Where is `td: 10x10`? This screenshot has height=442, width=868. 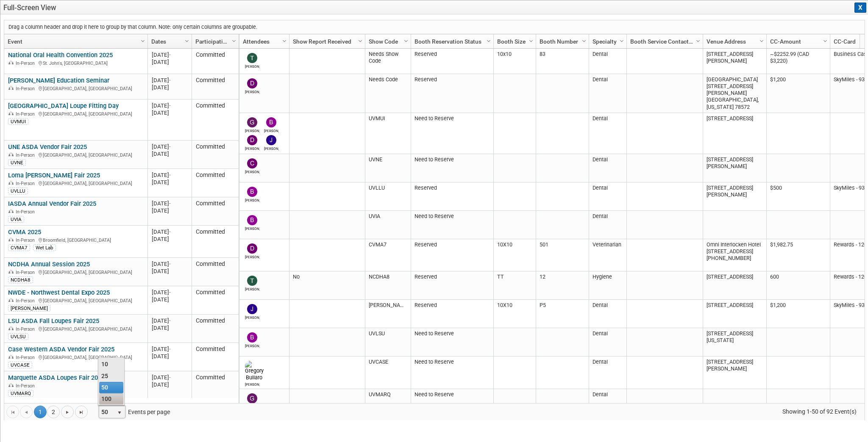
td: 10x10 is located at coordinates (514, 61).